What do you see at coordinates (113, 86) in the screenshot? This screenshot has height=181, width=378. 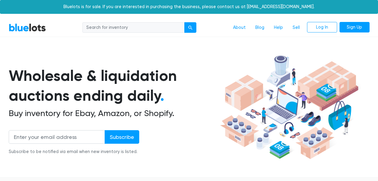 I see `h1: Wholesale & liquidation auctions ending daily` at bounding box center [113, 86].